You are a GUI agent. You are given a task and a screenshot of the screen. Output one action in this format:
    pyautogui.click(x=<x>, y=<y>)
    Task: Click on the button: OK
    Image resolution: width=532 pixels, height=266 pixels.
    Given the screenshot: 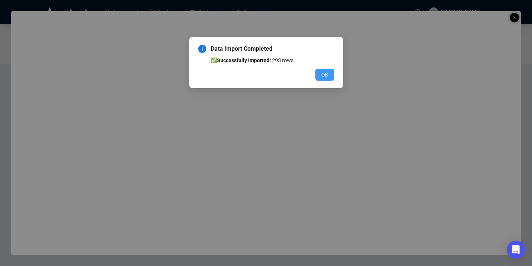 What is the action you would take?
    pyautogui.click(x=324, y=75)
    